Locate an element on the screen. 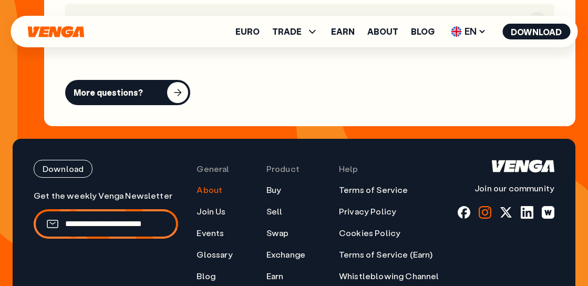 The width and height of the screenshot is (588, 286). a: More questions? is located at coordinates (128, 92).